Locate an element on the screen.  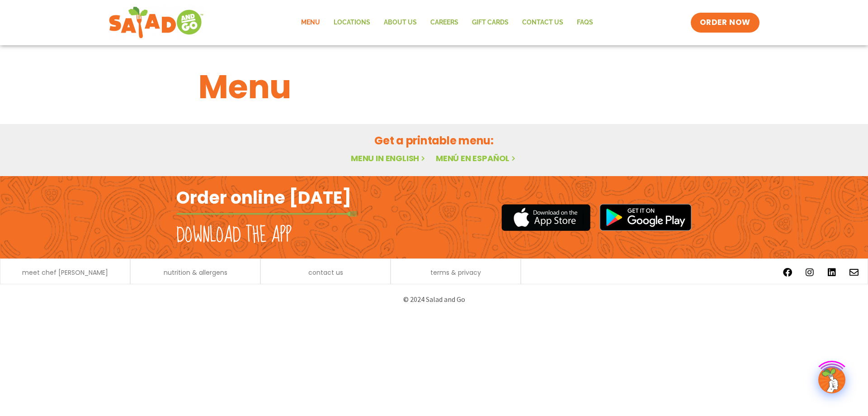
img: new-SAG-logo-768×292 is located at coordinates (156, 22).